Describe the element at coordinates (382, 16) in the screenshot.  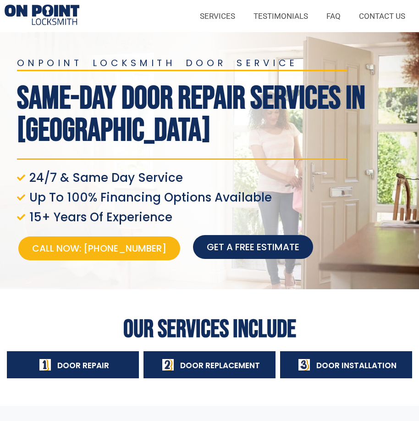
I see `a: CONTACT US` at that location.